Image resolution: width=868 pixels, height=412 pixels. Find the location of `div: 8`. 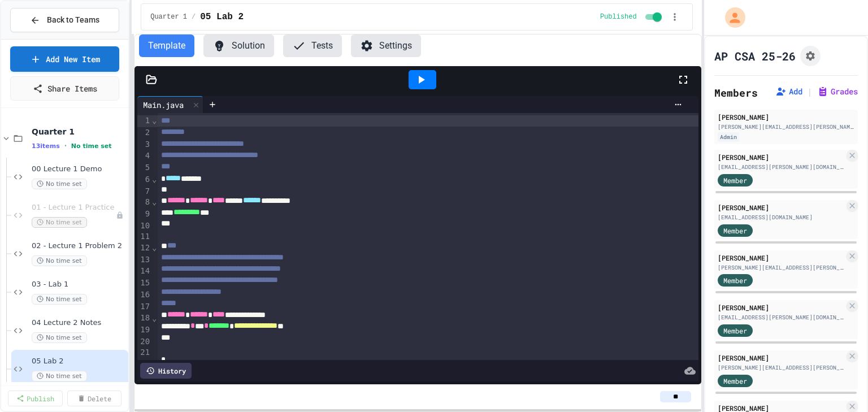

div: 8 is located at coordinates (144, 202).